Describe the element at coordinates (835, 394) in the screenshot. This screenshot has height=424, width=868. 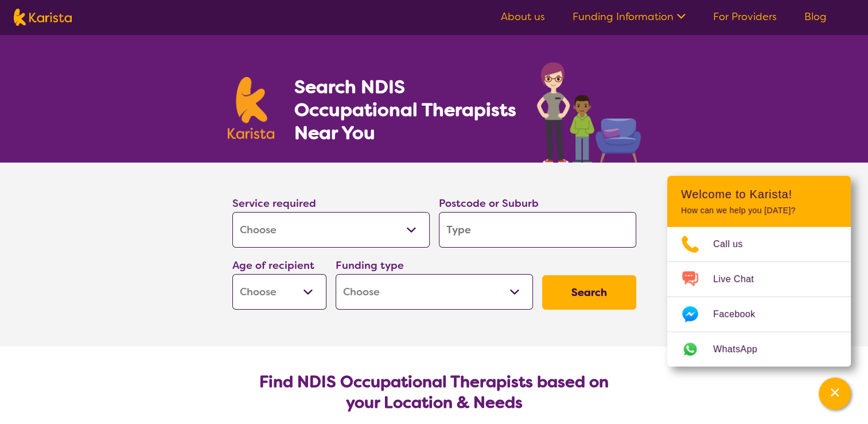
I see `button: Channel Menu` at that location.